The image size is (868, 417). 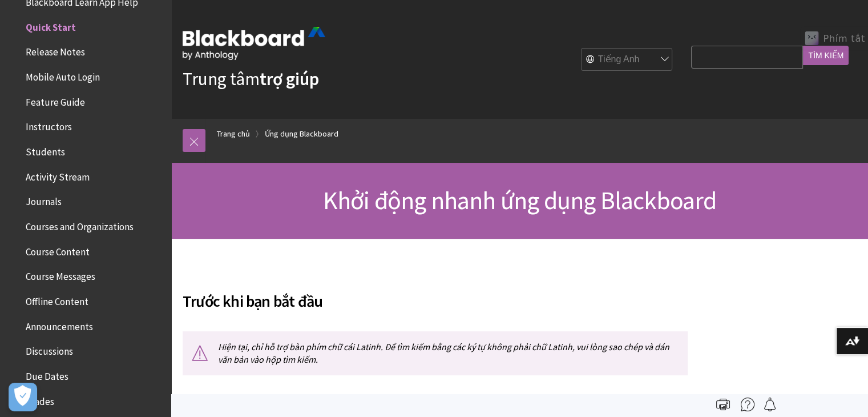 What do you see at coordinates (254, 44) in the screenshot?
I see `img: Blackboard của Anthology` at bounding box center [254, 44].